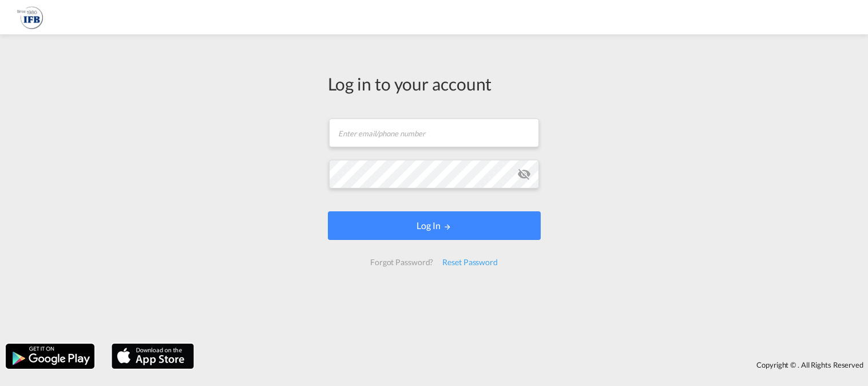 This screenshot has width=868, height=386. What do you see at coordinates (434, 225) in the screenshot?
I see `button: LOGIN` at bounding box center [434, 225].